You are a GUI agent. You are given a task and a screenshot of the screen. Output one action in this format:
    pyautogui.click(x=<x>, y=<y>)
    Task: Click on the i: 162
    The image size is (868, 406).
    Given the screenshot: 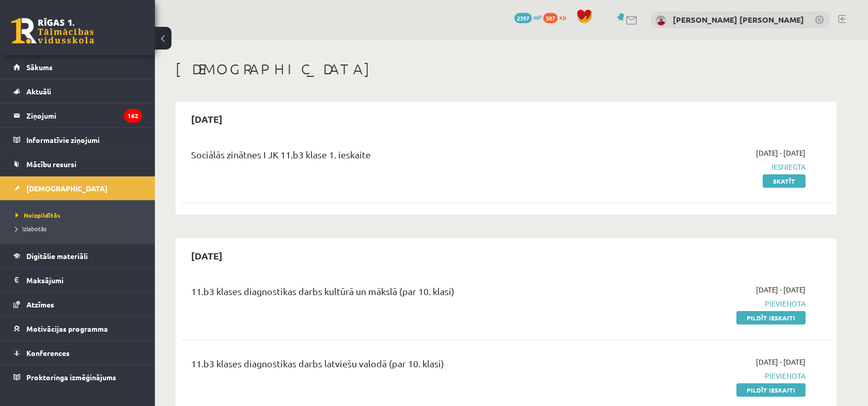 What is the action you would take?
    pyautogui.click(x=133, y=116)
    